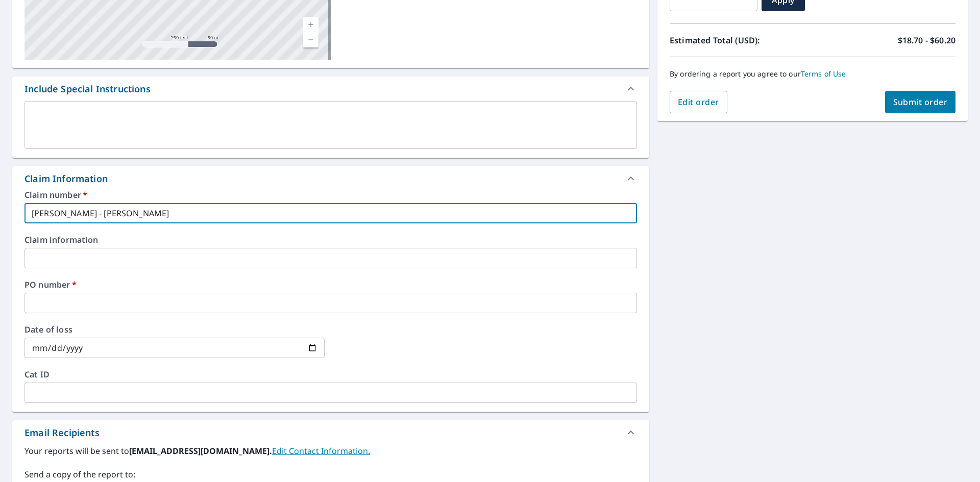 The width and height of the screenshot is (980, 482). What do you see at coordinates (311, 25) in the screenshot?
I see `a: Current Level 17, Zoom In` at bounding box center [311, 25].